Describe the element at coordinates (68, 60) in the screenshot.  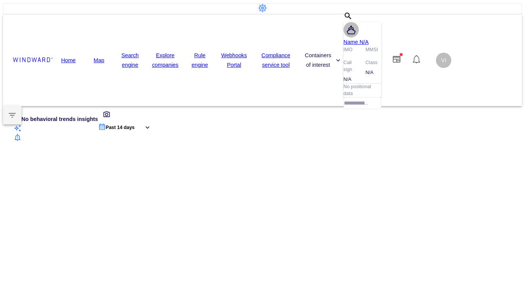
I see `button: Home` at that location.